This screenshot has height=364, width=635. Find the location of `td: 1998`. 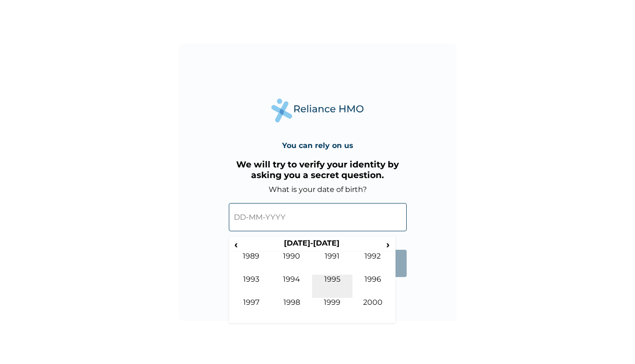

td: 1998 is located at coordinates (292, 310).